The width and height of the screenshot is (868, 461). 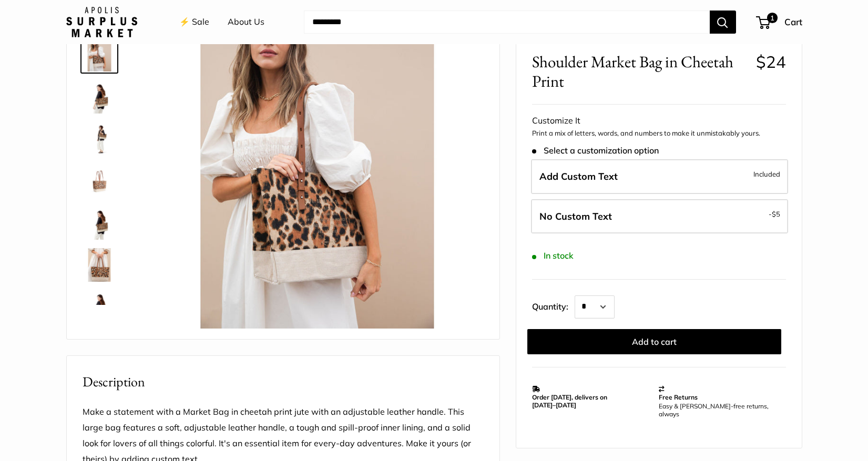 I want to click on img: description_Seal of authenticity printed on the backside of every bag., so click(x=99, y=265).